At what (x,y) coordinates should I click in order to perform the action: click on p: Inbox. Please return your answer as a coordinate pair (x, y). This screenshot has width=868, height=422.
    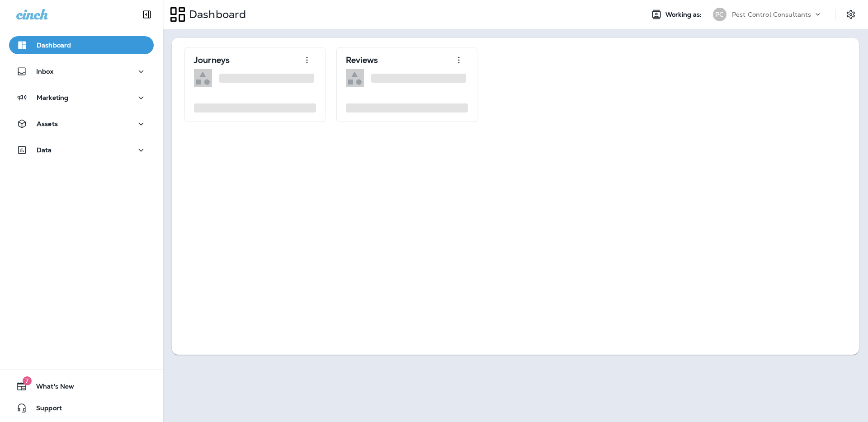
    Looking at the image, I should click on (45, 71).